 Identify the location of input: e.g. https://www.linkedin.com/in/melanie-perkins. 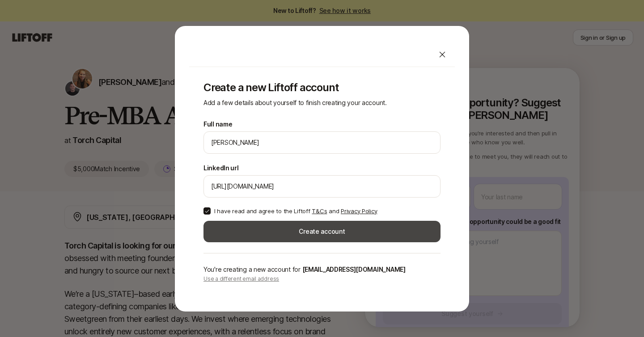
(322, 186).